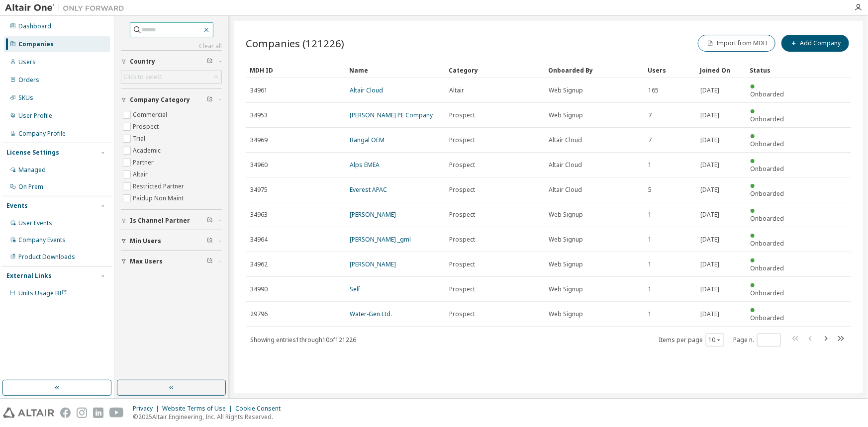 This screenshot has width=868, height=427. Describe the element at coordinates (160, 100) in the screenshot. I see `span: Company Category` at that location.